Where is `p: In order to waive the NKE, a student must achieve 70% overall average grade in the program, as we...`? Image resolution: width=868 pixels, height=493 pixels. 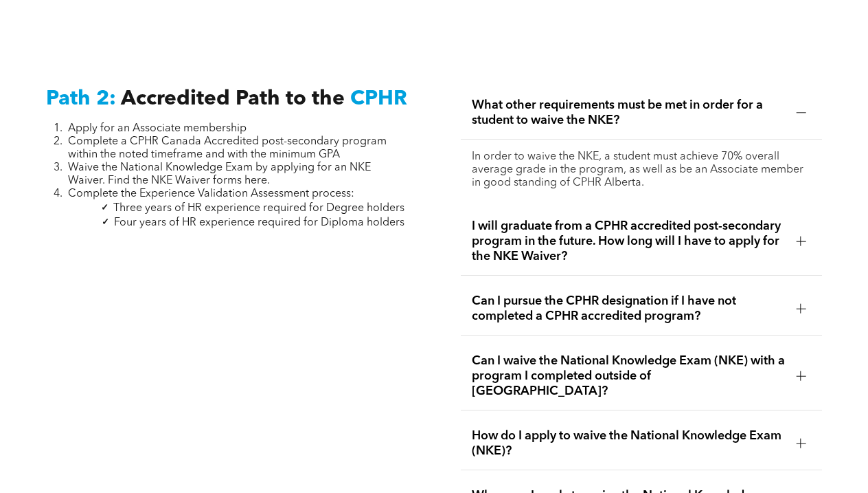 p: In order to waive the NKE, a student must achieve 70% overall average grade in the program, as we... is located at coordinates (642, 170).